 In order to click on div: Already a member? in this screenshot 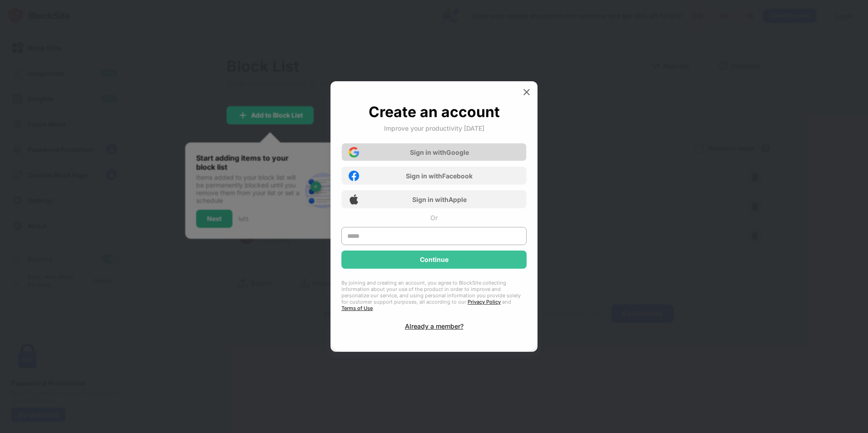, I will do `click(434, 326)`.